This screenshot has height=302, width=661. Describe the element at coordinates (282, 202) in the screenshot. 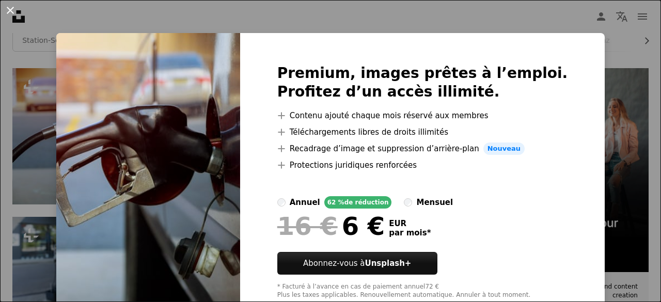

I see `input: annuel62 %de réduction` at that location.